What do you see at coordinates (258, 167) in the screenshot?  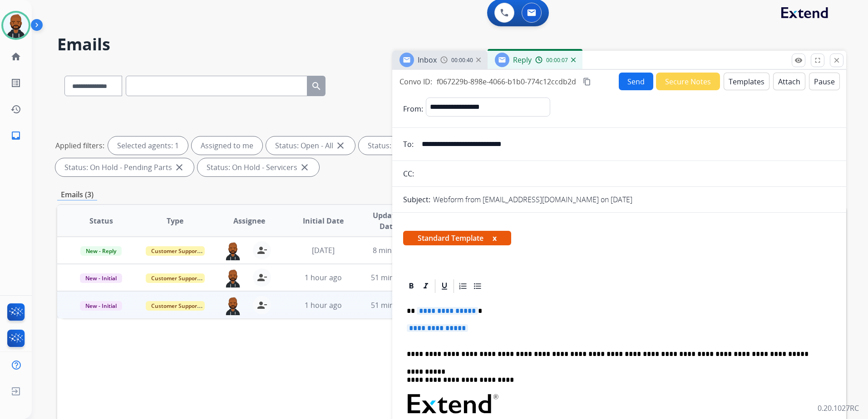 I see `div: Status: On Hold - Servicers` at bounding box center [258, 167].